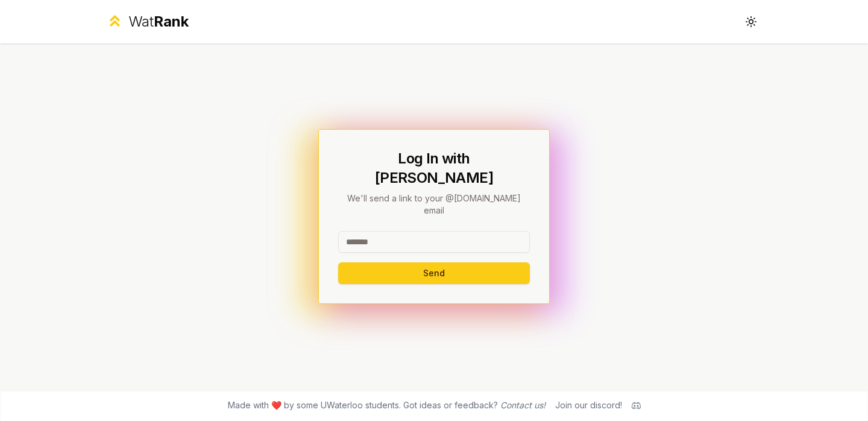  Describe the element at coordinates (171, 22) in the screenshot. I see `span: Rank` at that location.